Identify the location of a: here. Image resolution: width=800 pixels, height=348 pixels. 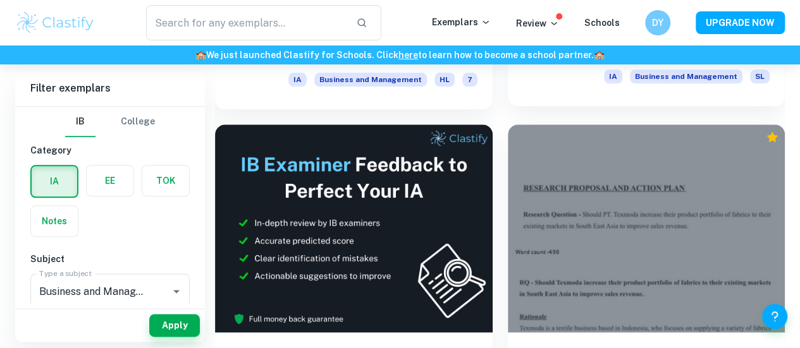
(408, 55).